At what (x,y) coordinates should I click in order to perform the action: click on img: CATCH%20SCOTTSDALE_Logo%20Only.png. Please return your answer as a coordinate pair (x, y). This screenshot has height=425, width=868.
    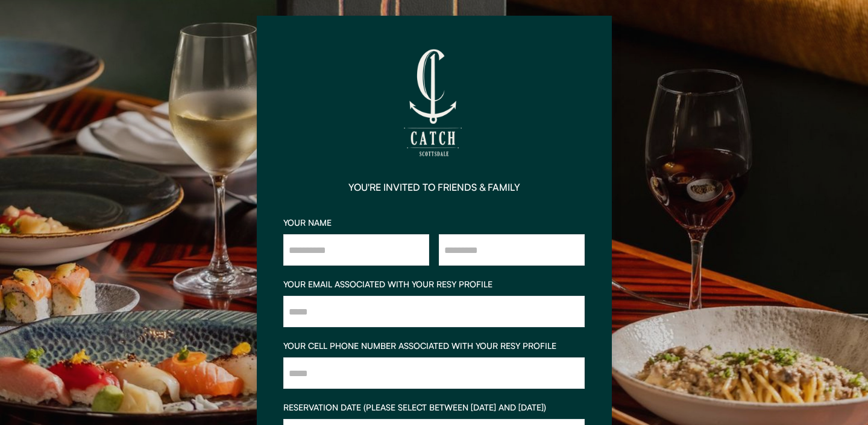
    Looking at the image, I should click on (434, 103).